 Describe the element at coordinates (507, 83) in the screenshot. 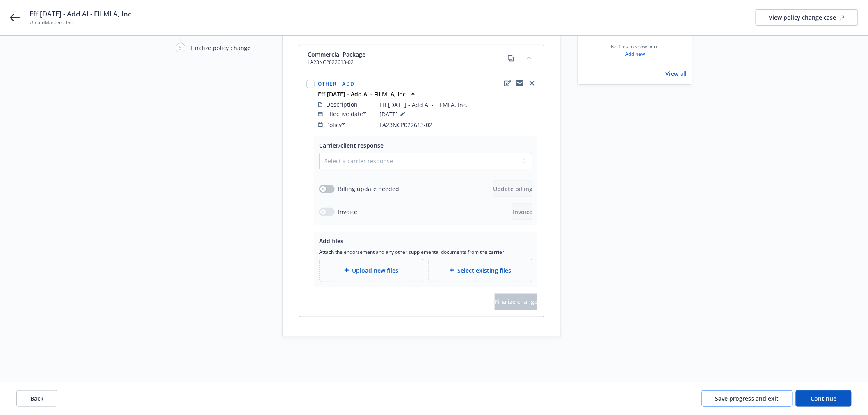

I see `a: edit` at that location.